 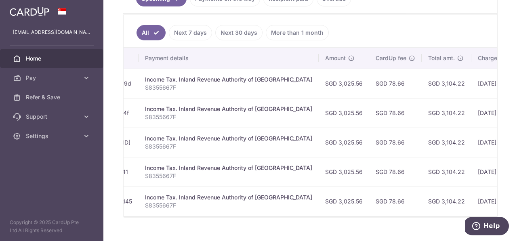 What do you see at coordinates (239, 33) in the screenshot?
I see `a: Next 30 days` at bounding box center [239, 33].